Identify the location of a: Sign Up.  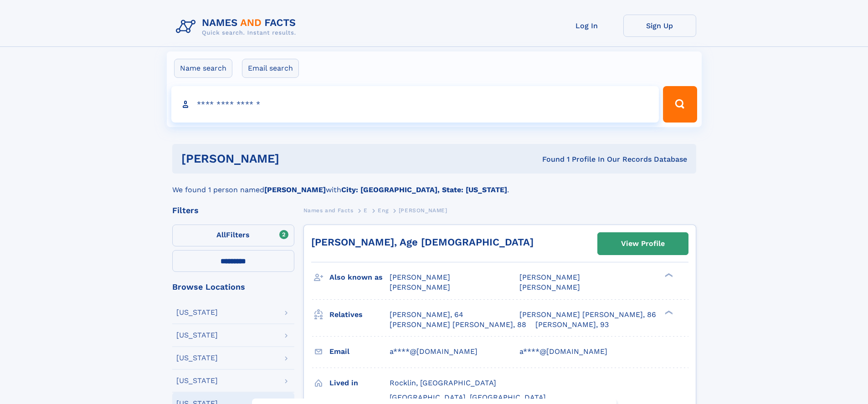
(660, 26).